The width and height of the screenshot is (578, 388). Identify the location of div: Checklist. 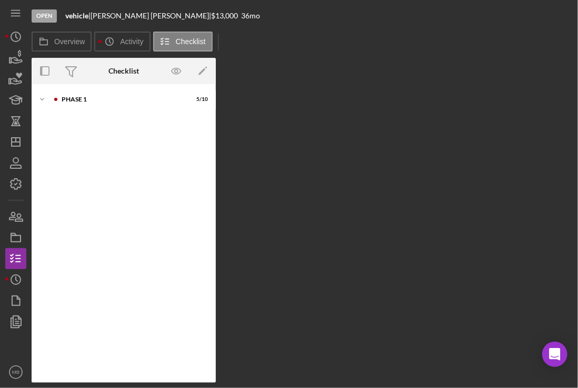
(124, 71).